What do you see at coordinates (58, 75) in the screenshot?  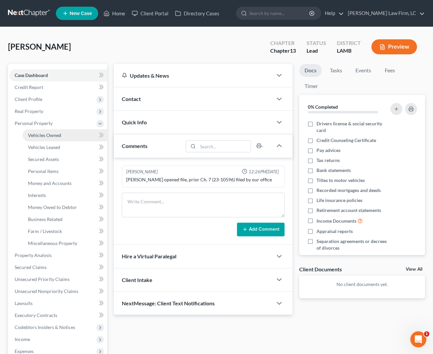 I see `a: Case Dashboard` at bounding box center [58, 75].